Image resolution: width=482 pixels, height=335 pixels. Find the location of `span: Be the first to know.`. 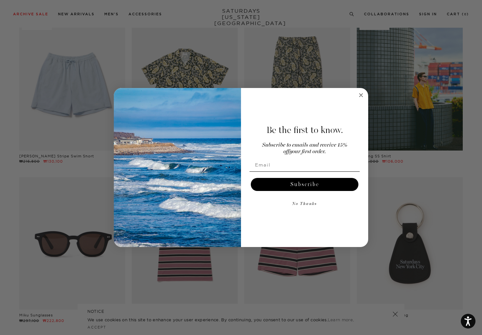

span: Be the first to know. is located at coordinates (305, 130).